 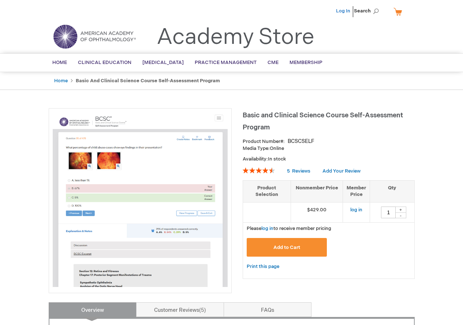 What do you see at coordinates (287, 247) in the screenshot?
I see `button: Add to Cart` at bounding box center [287, 247].